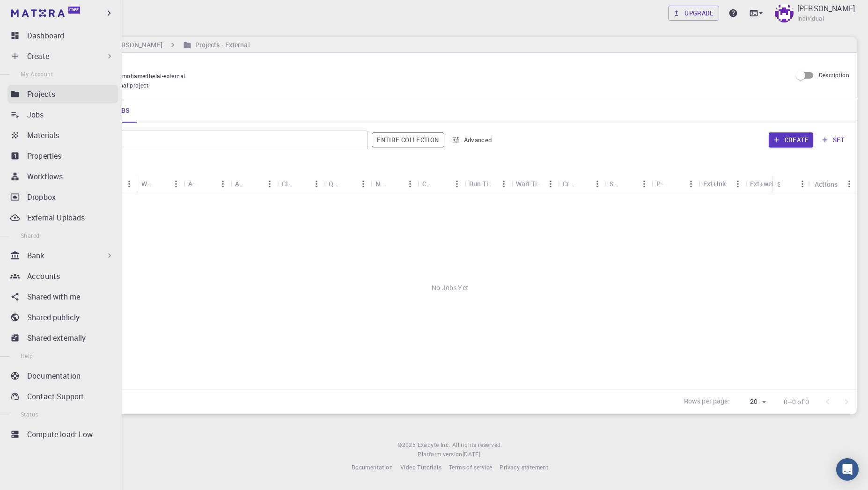  What do you see at coordinates (53, 318) in the screenshot?
I see `p: Shared publicly` at bounding box center [53, 318].